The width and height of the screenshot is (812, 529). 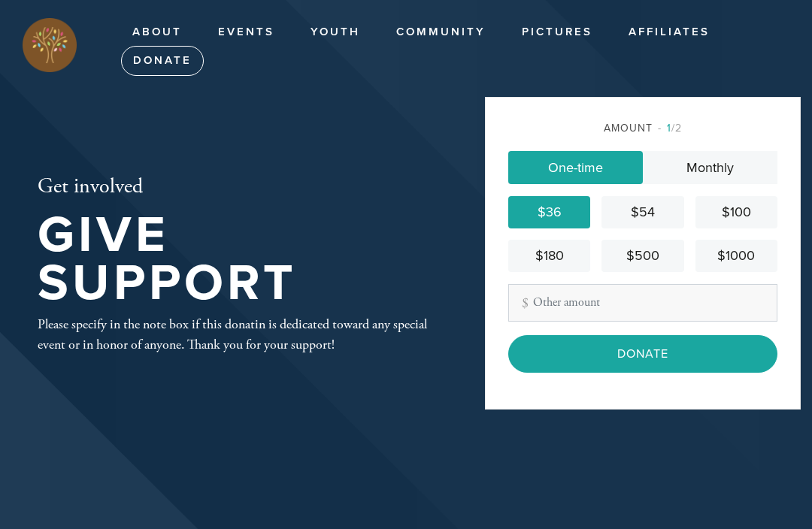 What do you see at coordinates (549, 212) in the screenshot?
I see `div: $36` at bounding box center [549, 212].